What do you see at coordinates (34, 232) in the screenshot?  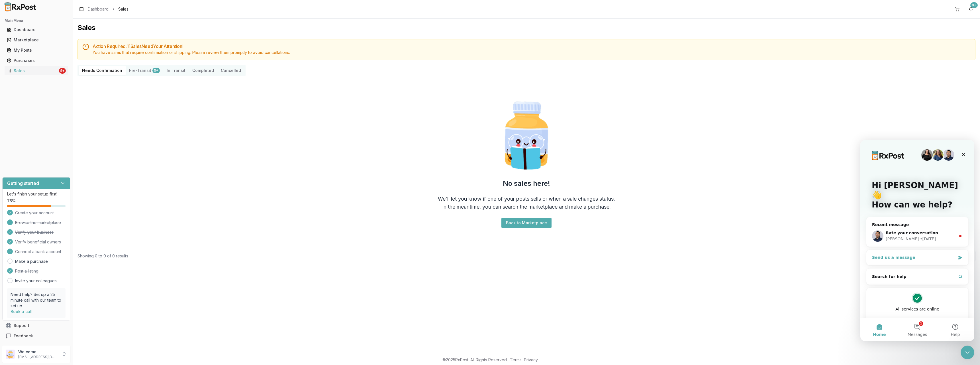 I see `span: Verify your business` at bounding box center [34, 232].